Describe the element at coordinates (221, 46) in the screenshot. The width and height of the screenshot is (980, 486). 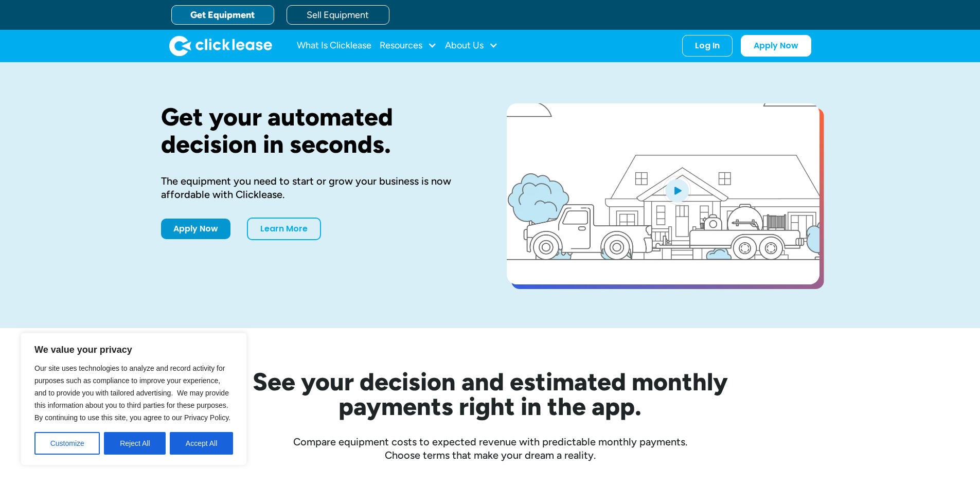
I see `img: Clicklease logo` at that location.